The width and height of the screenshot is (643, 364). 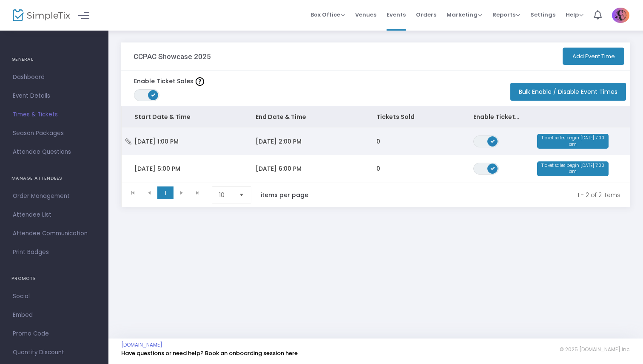 What do you see at coordinates (593, 56) in the screenshot?
I see `button: Add Event Time` at bounding box center [593, 56].